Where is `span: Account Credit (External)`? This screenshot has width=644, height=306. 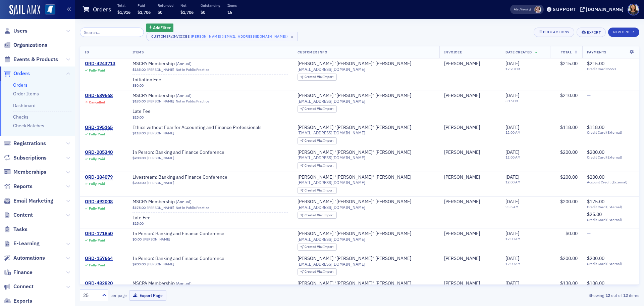
span: Account Credit (External) is located at coordinates (611, 182).